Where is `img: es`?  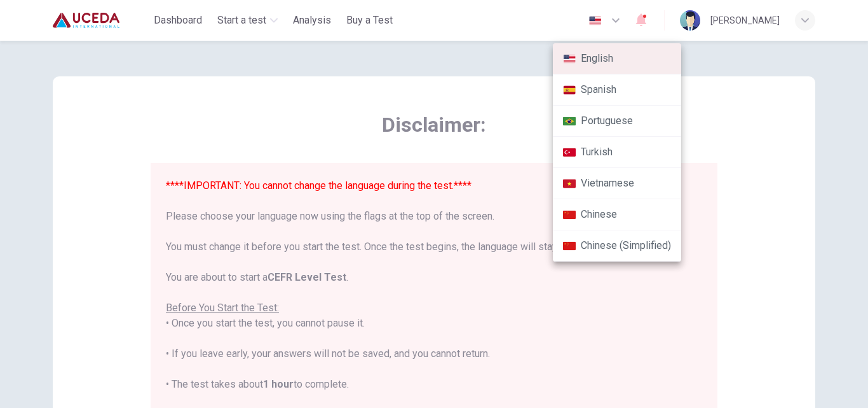
img: es is located at coordinates (569, 90).